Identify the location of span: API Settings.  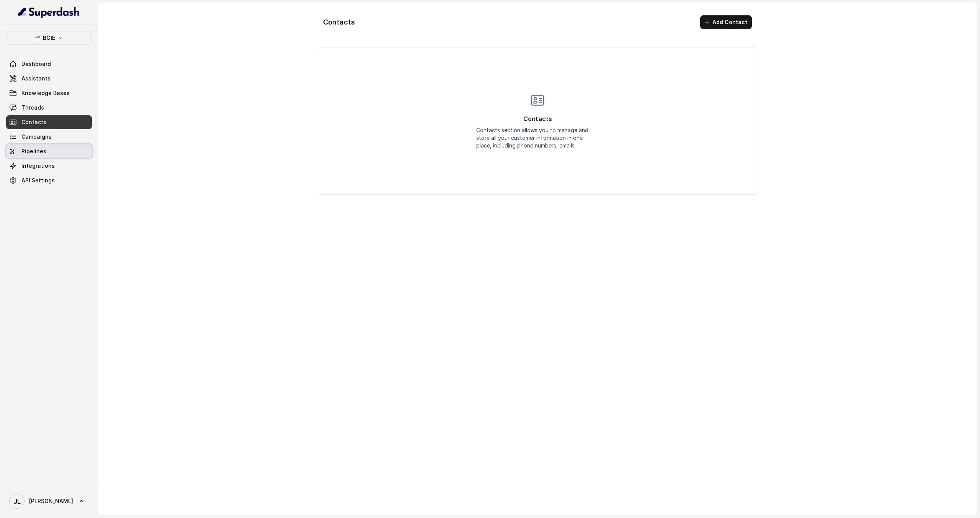
(38, 181).